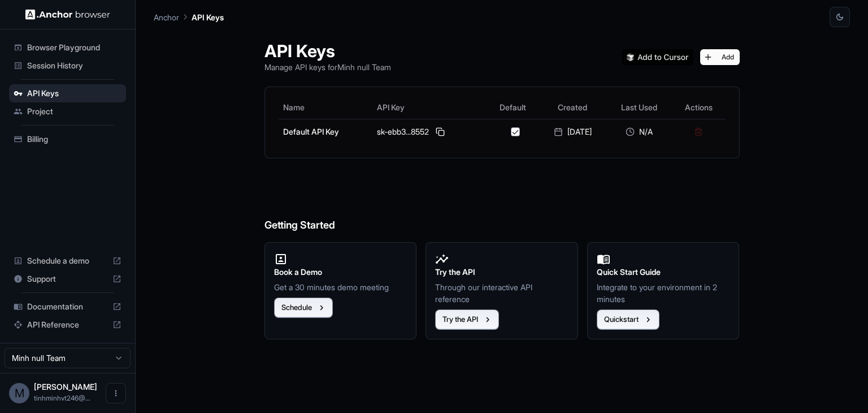 The height and width of the screenshot is (413, 868). Describe the element at coordinates (664, 272) in the screenshot. I see `h2: Quick Start Guide` at that location.